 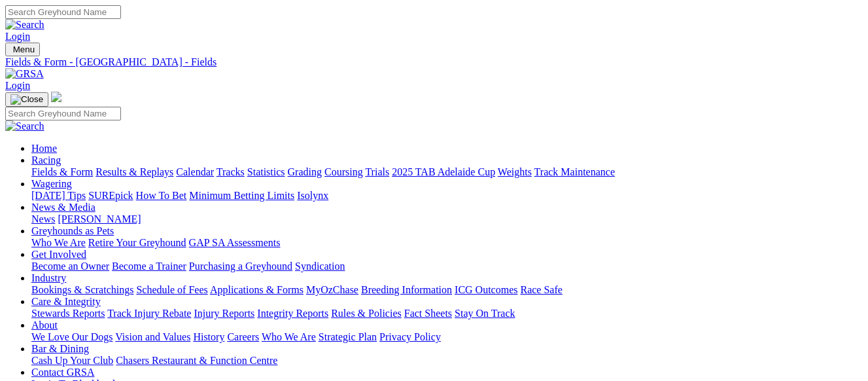 What do you see at coordinates (224, 313) in the screenshot?
I see `a: Injury Reports` at bounding box center [224, 313].